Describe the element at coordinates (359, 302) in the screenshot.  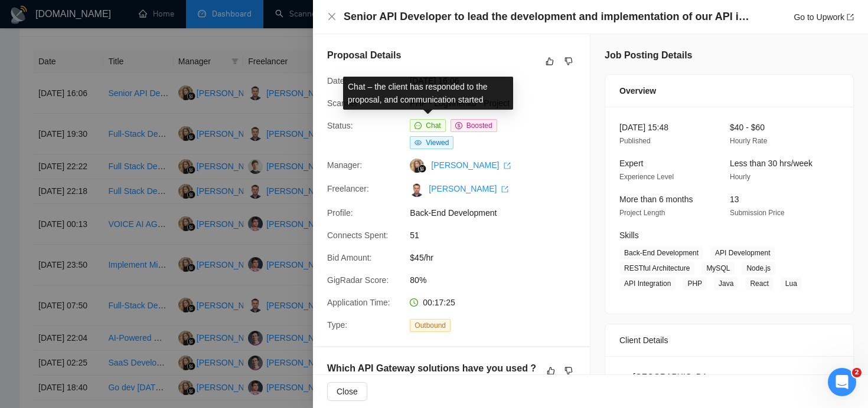
I see `span: Application Time:` at that location.